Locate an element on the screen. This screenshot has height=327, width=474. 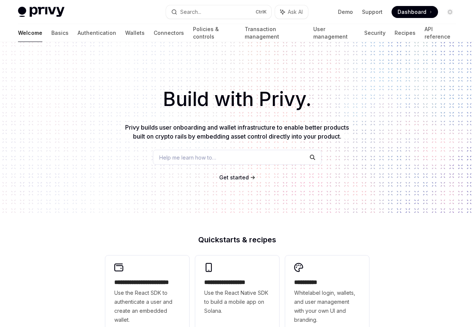
a: Demo is located at coordinates (345, 12).